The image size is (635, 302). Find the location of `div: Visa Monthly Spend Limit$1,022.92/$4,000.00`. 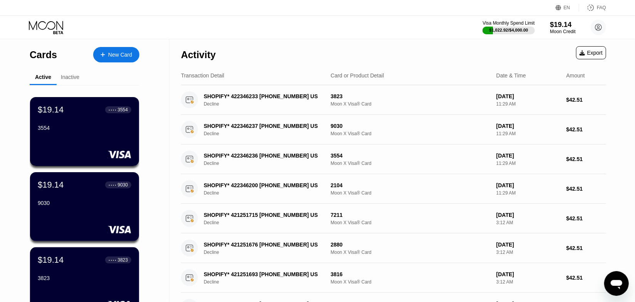

div: Visa Monthly Spend Limit$1,022.92/$4,000.00 is located at coordinates (509, 27).